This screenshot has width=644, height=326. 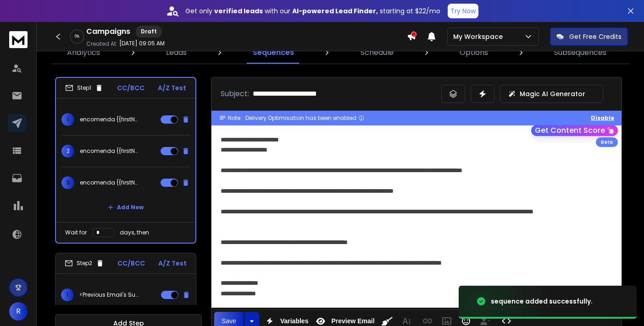 I want to click on button: Magic AI Generator, so click(x=551, y=94).